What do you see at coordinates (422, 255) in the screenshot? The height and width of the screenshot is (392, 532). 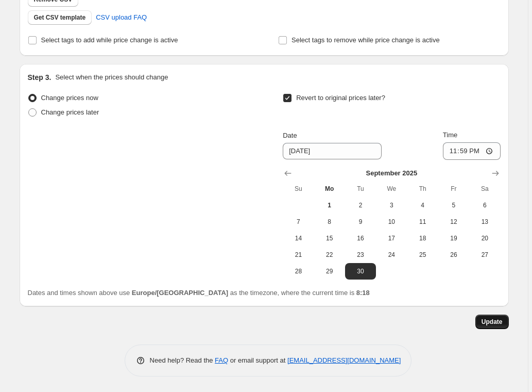 I see `button: Thursday September 25 2025` at bounding box center [422, 255].